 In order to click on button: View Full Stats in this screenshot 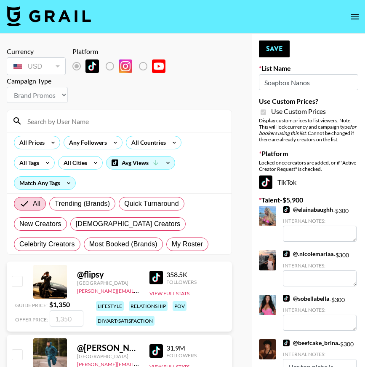, I will do `click(169, 293)`.